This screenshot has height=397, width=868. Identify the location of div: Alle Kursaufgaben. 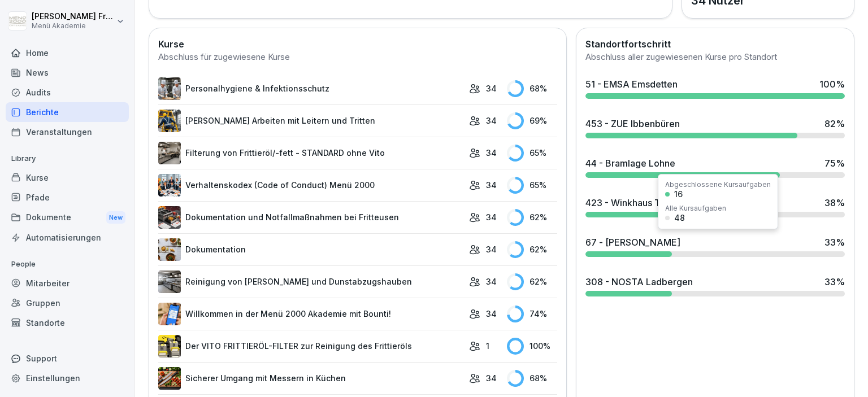
(696, 209).